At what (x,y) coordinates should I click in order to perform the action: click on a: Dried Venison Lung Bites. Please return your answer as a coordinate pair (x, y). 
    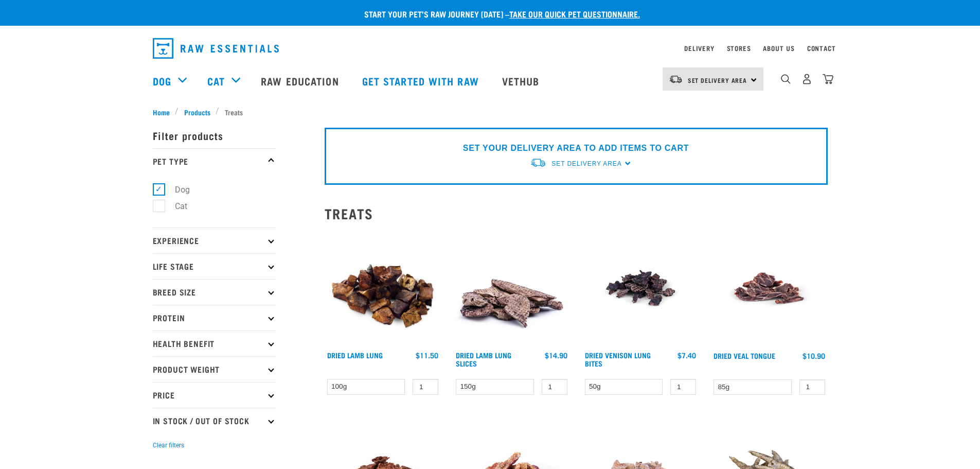
    Looking at the image, I should click on (618, 359).